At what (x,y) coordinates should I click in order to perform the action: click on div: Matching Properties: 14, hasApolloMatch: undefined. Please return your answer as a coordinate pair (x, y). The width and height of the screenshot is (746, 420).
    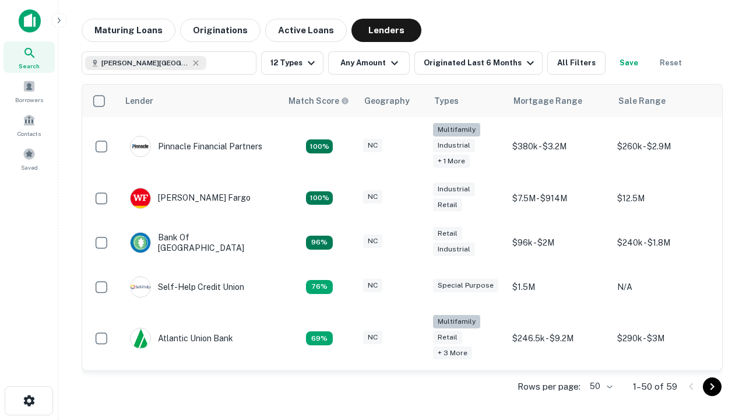
    Looking at the image, I should click on (319, 242).